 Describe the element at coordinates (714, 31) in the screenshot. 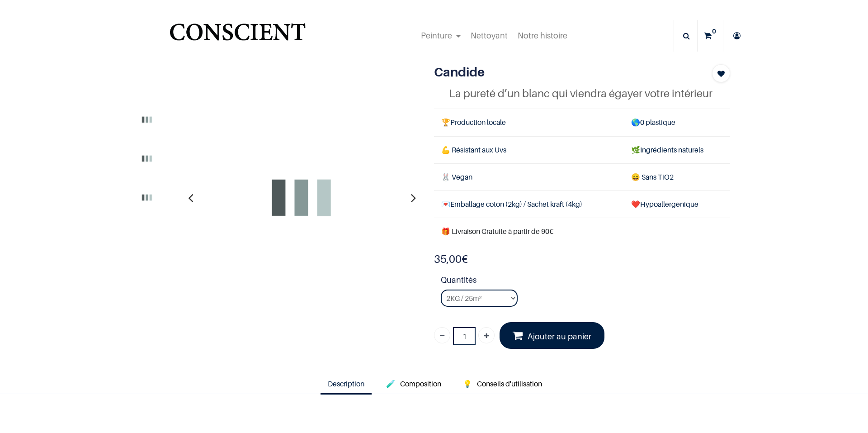

I see `sup: 0` at that location.